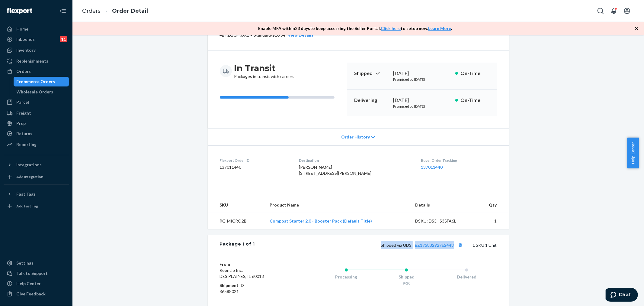 This screenshot has width=644, height=306. I want to click on ol: breadcrumbs, so click(115, 11).